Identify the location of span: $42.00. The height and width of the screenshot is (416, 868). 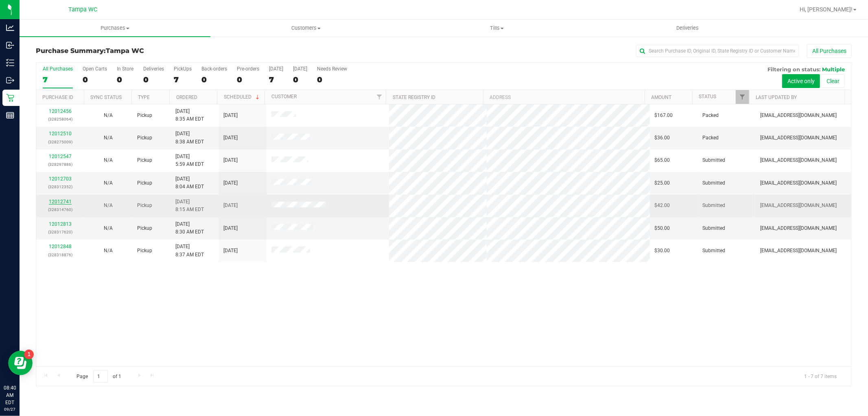
(662, 205).